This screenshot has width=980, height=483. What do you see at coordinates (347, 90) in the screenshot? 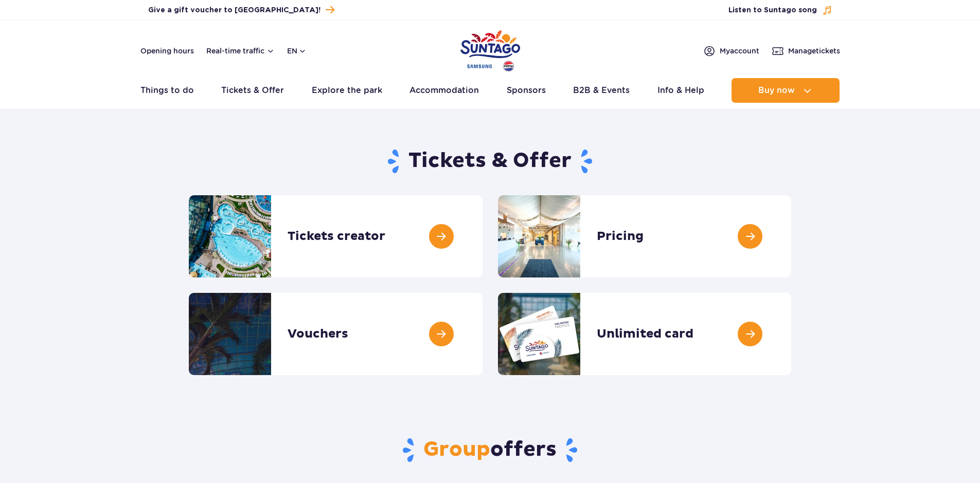
I see `a: Explore the park` at bounding box center [347, 90].